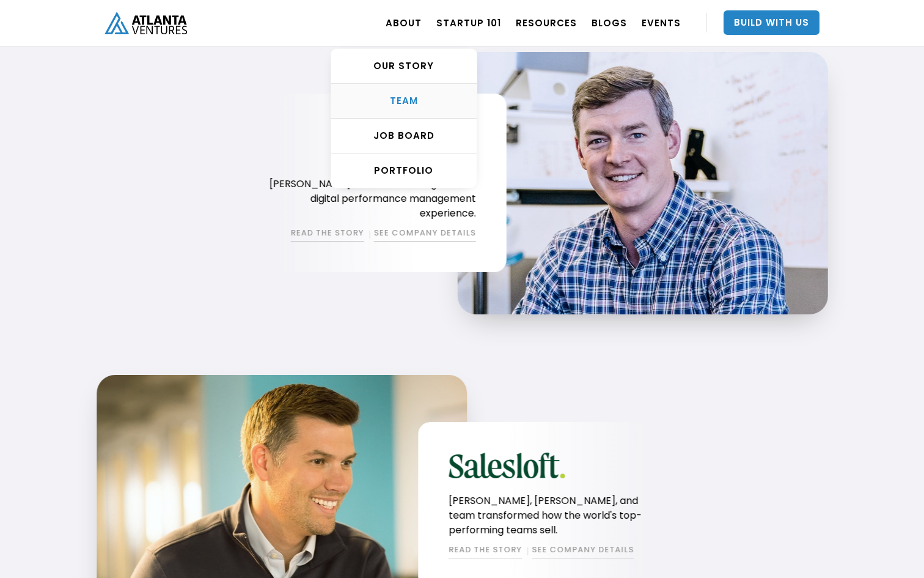 Image resolution: width=924 pixels, height=578 pixels. What do you see at coordinates (506, 465) in the screenshot?
I see `img: salesloft logo` at bounding box center [506, 465].